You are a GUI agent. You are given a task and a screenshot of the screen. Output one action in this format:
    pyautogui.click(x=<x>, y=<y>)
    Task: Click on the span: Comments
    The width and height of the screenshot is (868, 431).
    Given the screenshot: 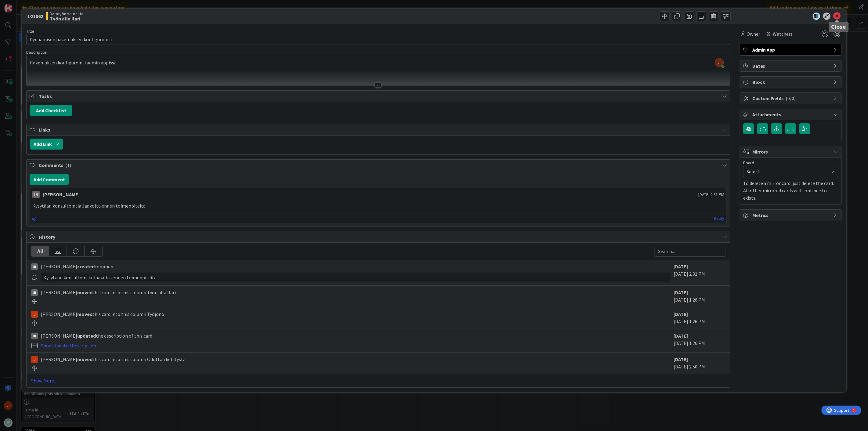 What is the action you would take?
    pyautogui.click(x=379, y=165)
    